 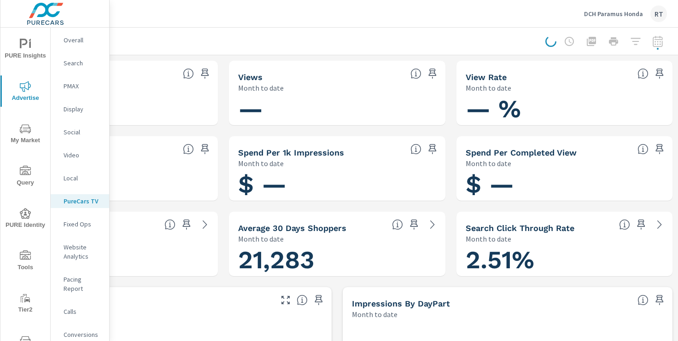 I want to click on span: Cost of your connected TV ad campaigns. [Source: This data is provided by the video advertising p..., so click(x=188, y=149).